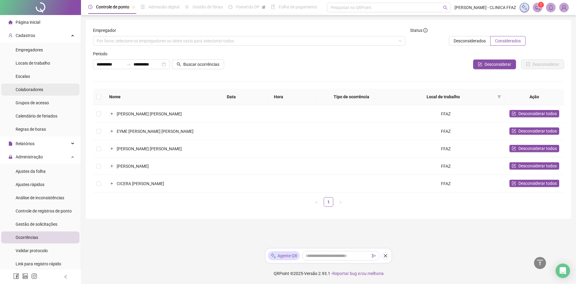  I want to click on span: Relatórios, so click(25, 143).